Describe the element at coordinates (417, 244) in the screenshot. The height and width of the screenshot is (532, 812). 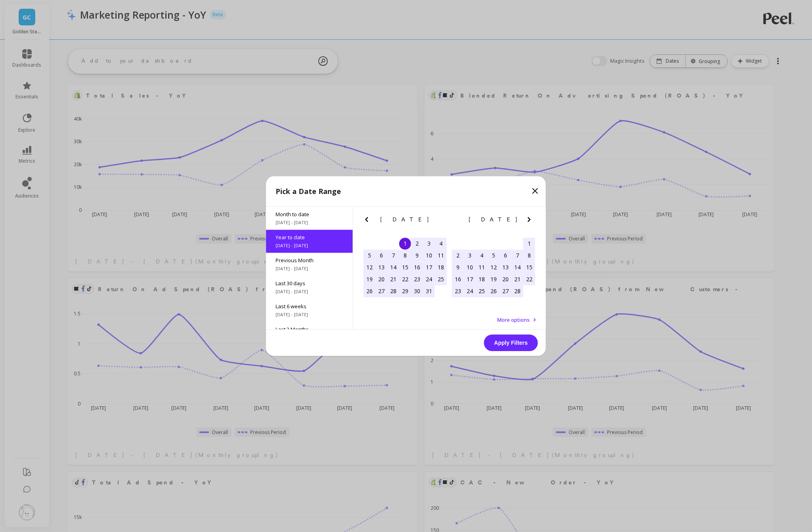
I see `div: Choose Thursday, January 2nd, 2025` at that location.